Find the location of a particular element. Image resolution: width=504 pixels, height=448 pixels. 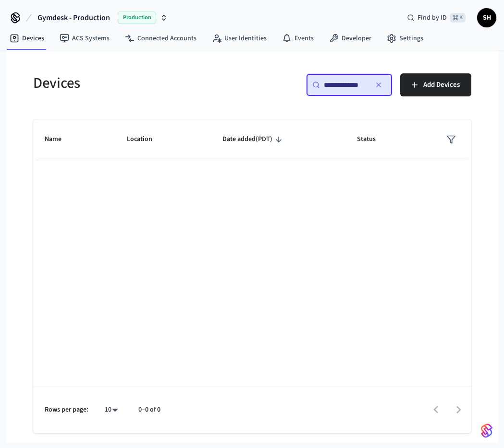

a: Developer is located at coordinates (350, 38).